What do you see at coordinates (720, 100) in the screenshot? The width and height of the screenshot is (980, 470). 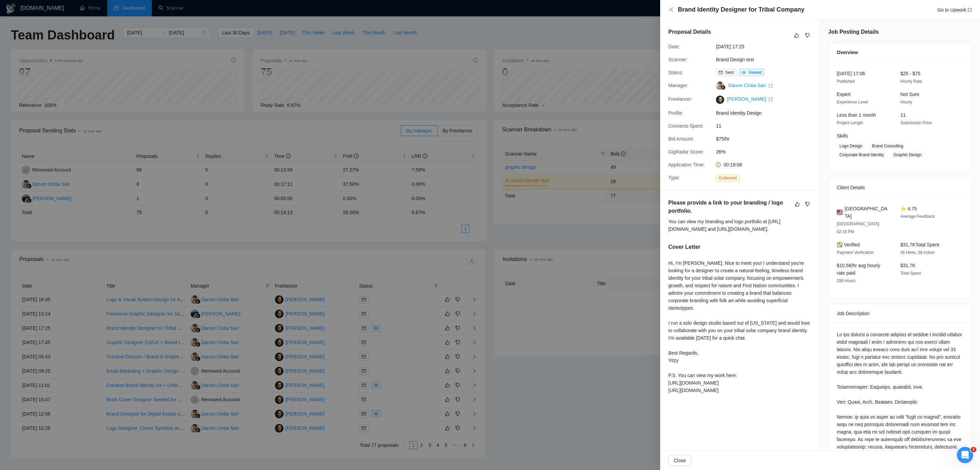 I see `img: c1B9VozNXDVfd9GYzWOnheW8c8qG2nnhBUUN1UpYZXczijvjwPligoFkZOSPOoCzgG` at bounding box center [720, 100].